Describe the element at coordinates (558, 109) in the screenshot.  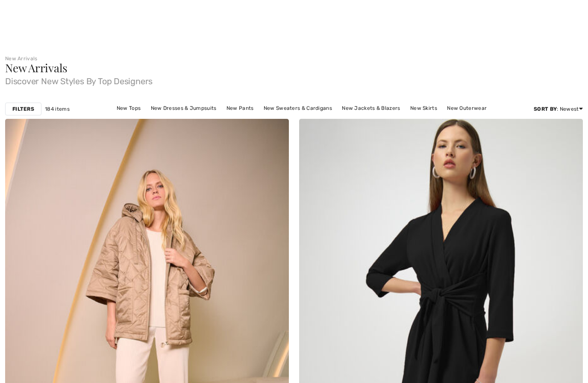
I see `div: : Newest` at that location.